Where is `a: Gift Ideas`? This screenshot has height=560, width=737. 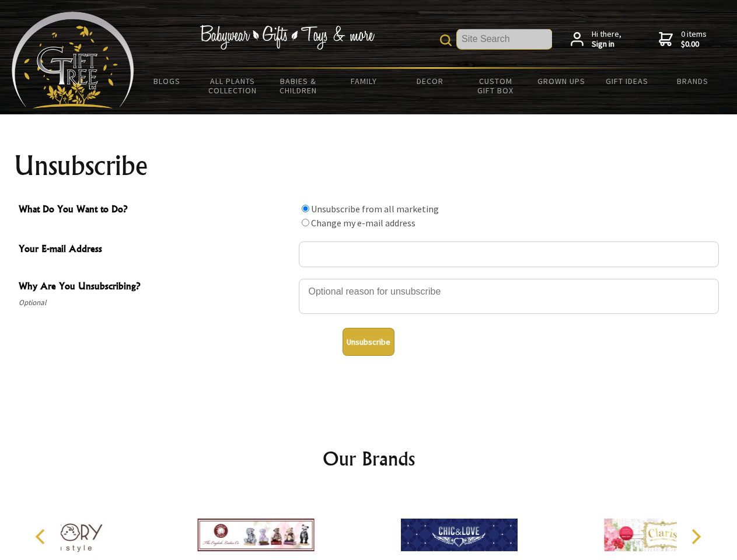
a: Gift Ideas is located at coordinates (627, 81).